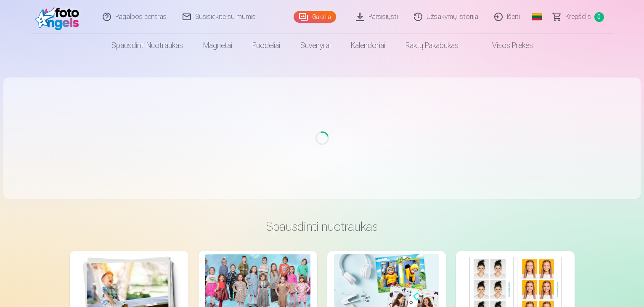  I want to click on a: Galerija, so click(315, 17).